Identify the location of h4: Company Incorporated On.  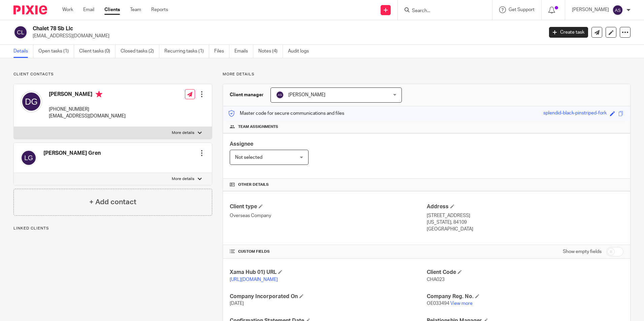
(328, 296).